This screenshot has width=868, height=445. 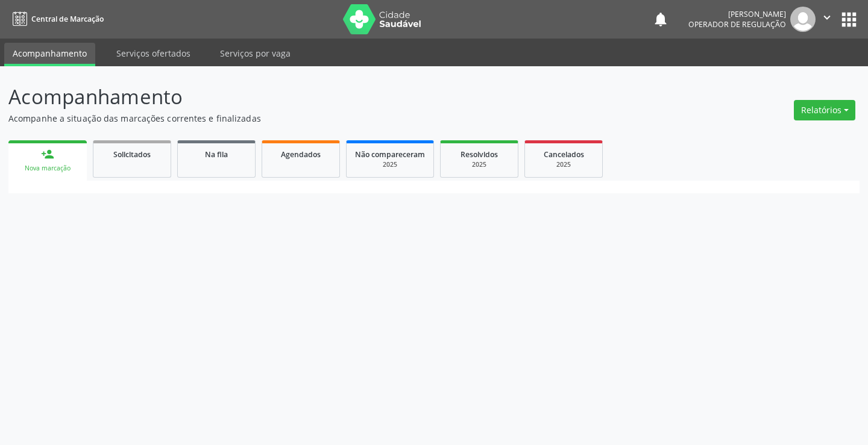 I want to click on div: person_add, so click(x=47, y=154).